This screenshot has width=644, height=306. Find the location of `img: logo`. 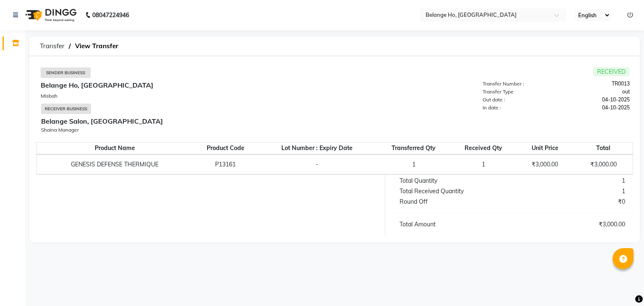

img: logo is located at coordinates (50, 15).